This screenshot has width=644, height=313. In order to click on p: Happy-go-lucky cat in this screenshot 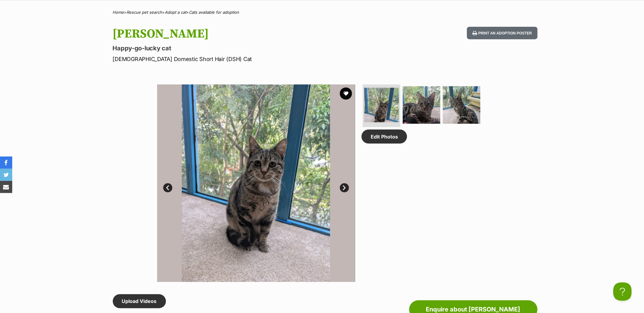, I will do `click(242, 48)`.